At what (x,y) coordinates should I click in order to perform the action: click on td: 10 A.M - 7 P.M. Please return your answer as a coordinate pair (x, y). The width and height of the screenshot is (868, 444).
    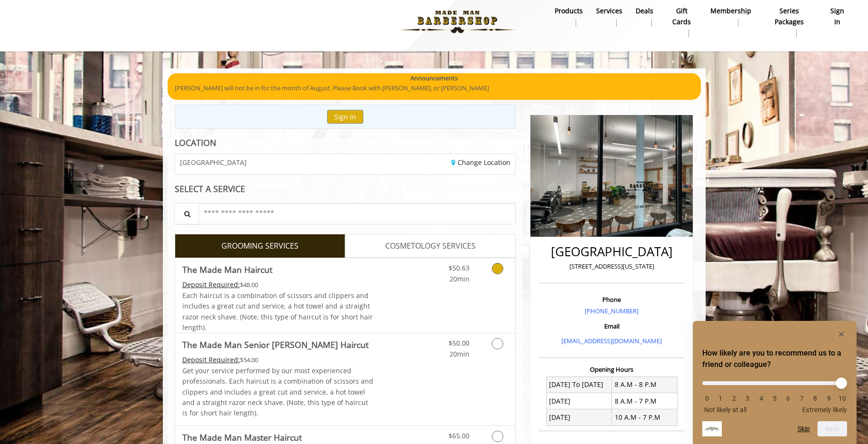
    Looking at the image, I should click on (645, 417).